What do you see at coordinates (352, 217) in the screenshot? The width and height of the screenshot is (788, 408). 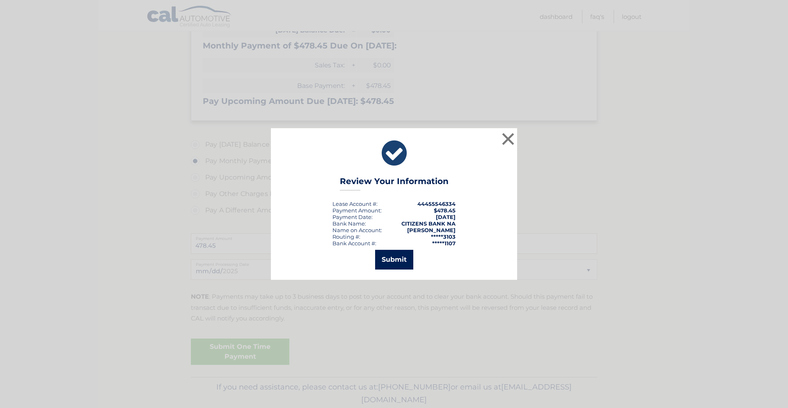 I see `span: Payment Date` at bounding box center [352, 217].